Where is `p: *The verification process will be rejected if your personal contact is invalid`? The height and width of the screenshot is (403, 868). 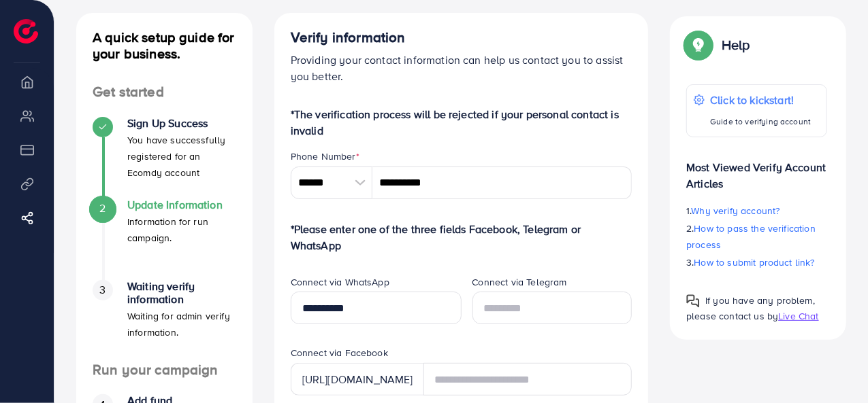
p: *The verification process will be rejected if your personal contact is invalid is located at coordinates (461, 123).